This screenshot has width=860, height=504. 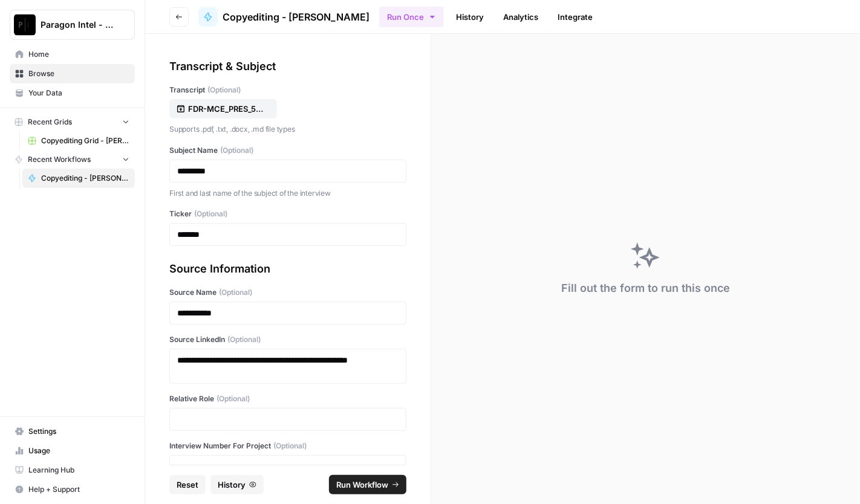 What do you see at coordinates (79, 451) in the screenshot?
I see `span: Usage` at bounding box center [79, 451].